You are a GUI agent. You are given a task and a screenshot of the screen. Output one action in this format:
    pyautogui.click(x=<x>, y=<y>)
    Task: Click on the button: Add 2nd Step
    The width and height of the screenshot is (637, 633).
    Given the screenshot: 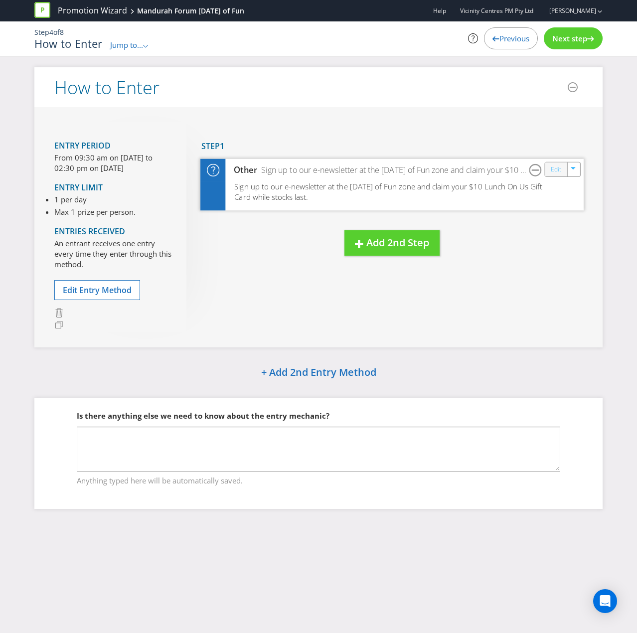 What is the action you would take?
    pyautogui.click(x=392, y=243)
    